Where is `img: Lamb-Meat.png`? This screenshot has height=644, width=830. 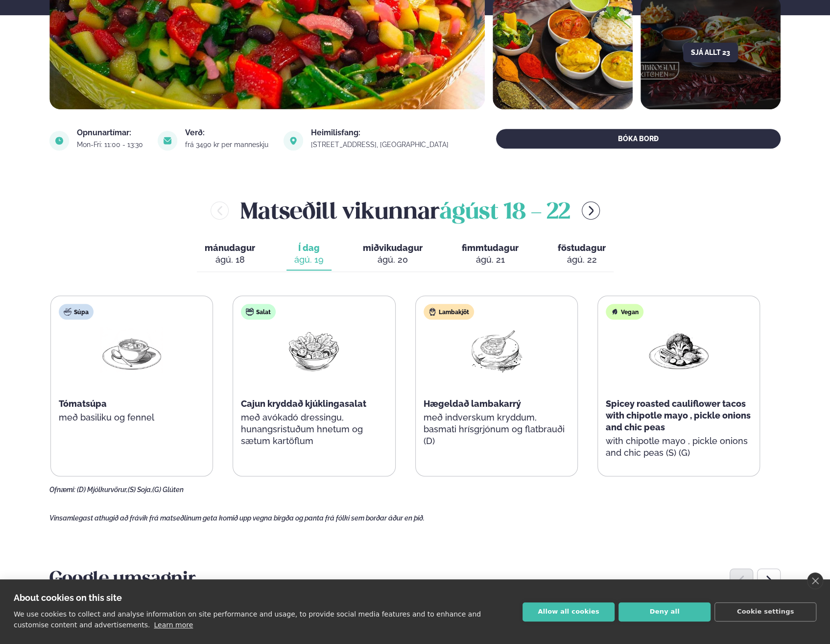 img: Lamb-Meat.png is located at coordinates (497, 350).